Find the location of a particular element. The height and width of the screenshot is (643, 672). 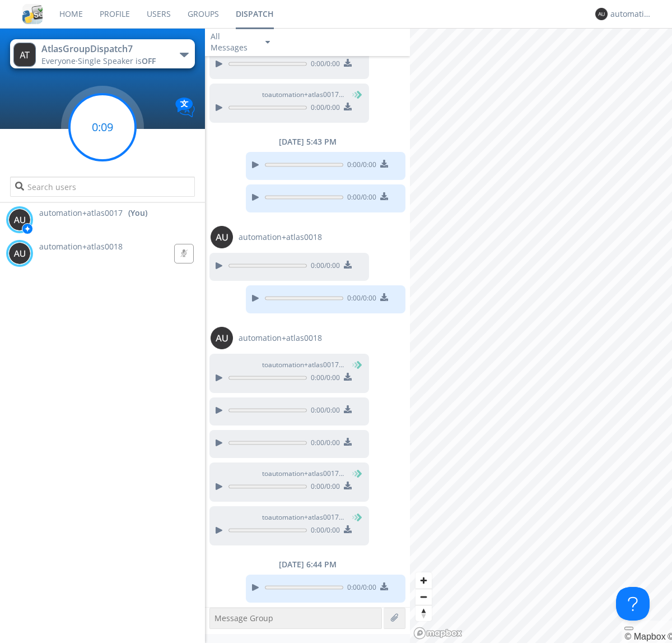

div: All Messages is located at coordinates (233, 42).